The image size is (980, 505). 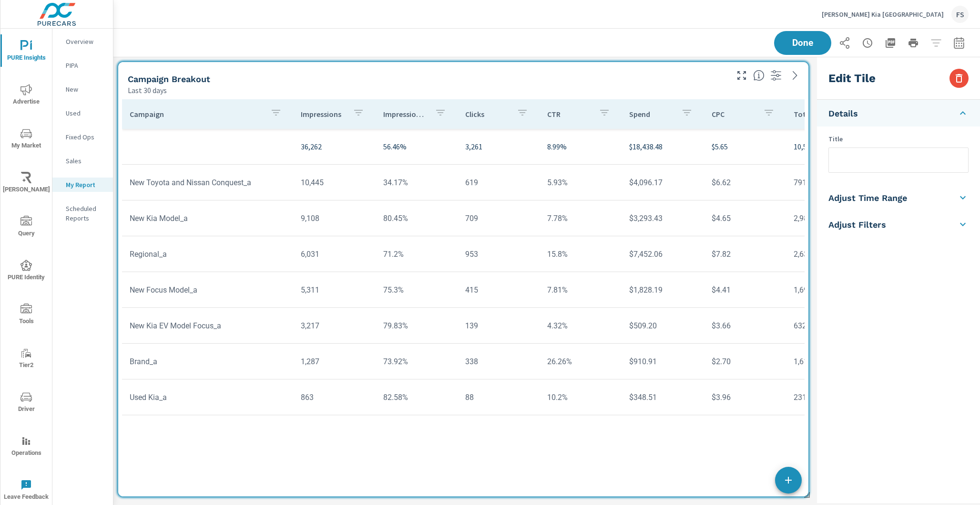 I want to click on td: 10,445, so click(x=334, y=182).